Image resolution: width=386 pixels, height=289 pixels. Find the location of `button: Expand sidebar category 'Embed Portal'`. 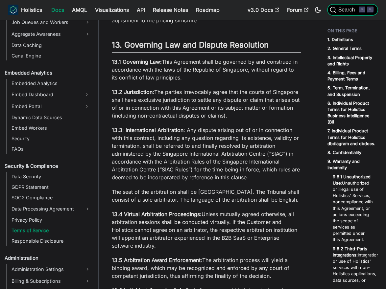

button: Expand sidebar category 'Embed Portal' is located at coordinates (87, 106).